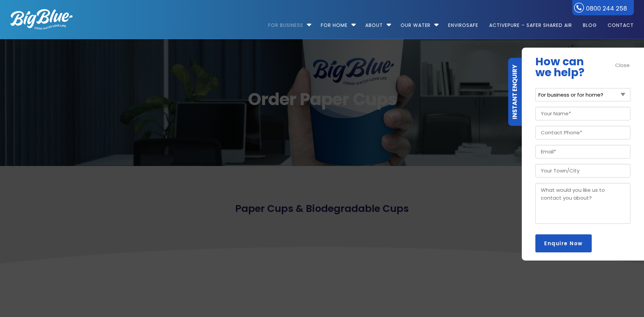 Image resolution: width=644 pixels, height=317 pixels. Describe the element at coordinates (515, 92) in the screenshot. I see `a: Instant Enquiry` at that location.